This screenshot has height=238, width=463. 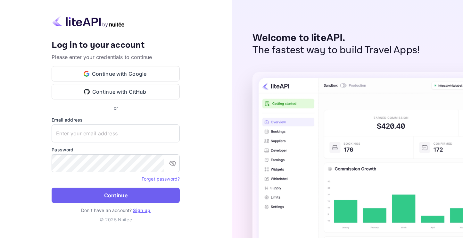 What do you see at coordinates (336, 50) in the screenshot?
I see `p: The fastest way to build Travel Apps!` at bounding box center [336, 50].